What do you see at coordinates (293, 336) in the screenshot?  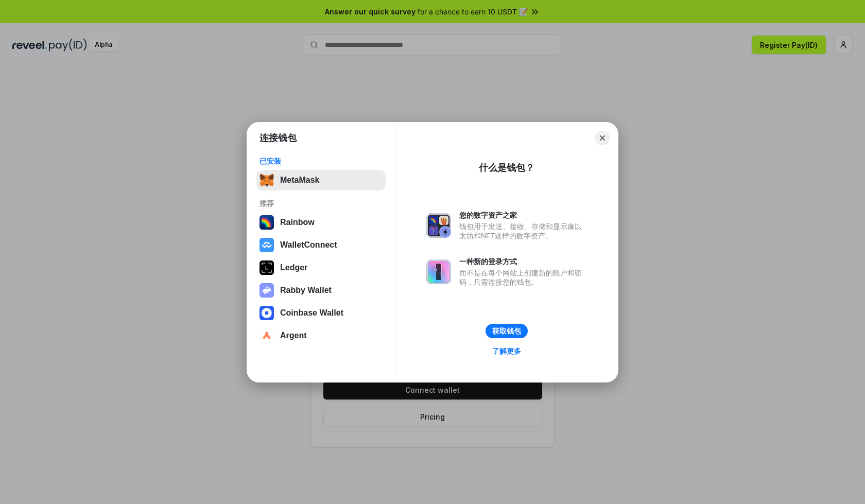 I see `div: Argent` at bounding box center [293, 336].